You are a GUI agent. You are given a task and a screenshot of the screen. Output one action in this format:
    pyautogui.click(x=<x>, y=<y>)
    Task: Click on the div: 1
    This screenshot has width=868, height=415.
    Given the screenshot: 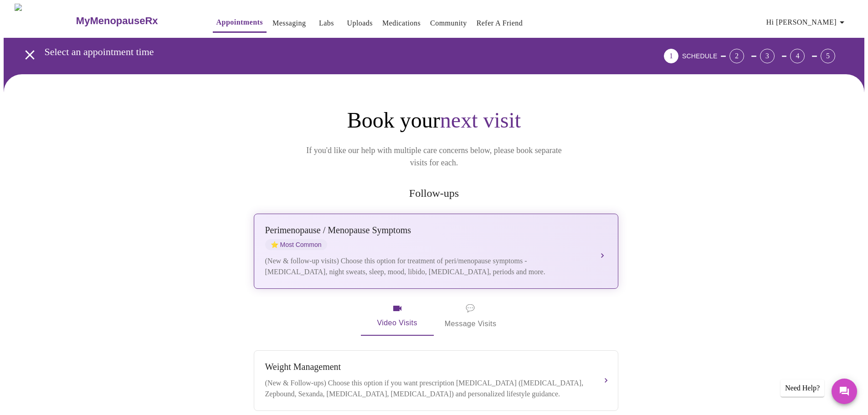 What is the action you would take?
    pyautogui.click(x=671, y=56)
    